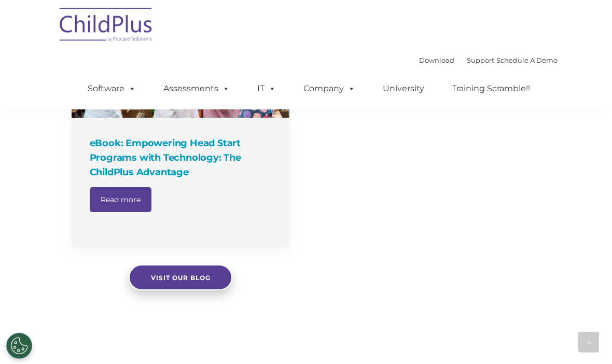  What do you see at coordinates (196, 89) in the screenshot?
I see `a: Assessments` at bounding box center [196, 89].